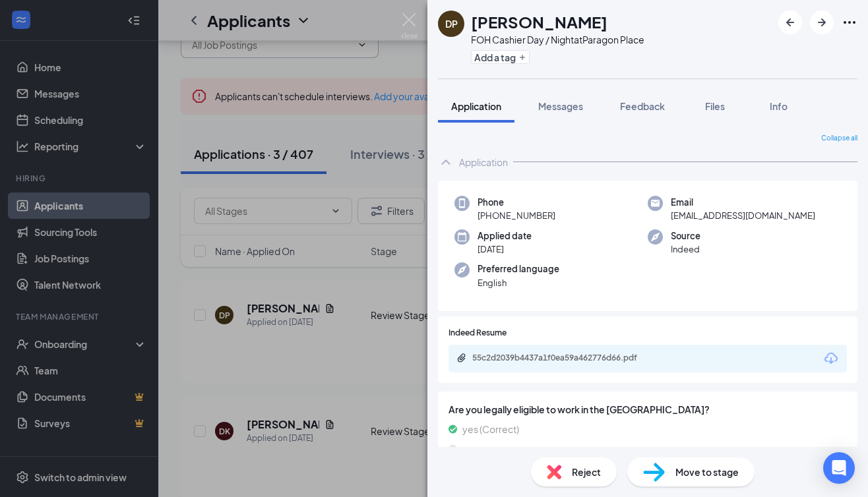 The height and width of the screenshot is (497, 868). I want to click on span: Files, so click(715, 106).